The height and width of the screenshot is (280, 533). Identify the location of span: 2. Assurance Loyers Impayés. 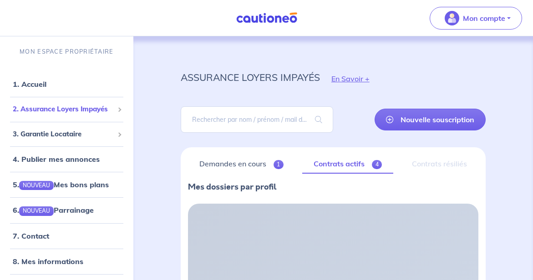
(63, 109).